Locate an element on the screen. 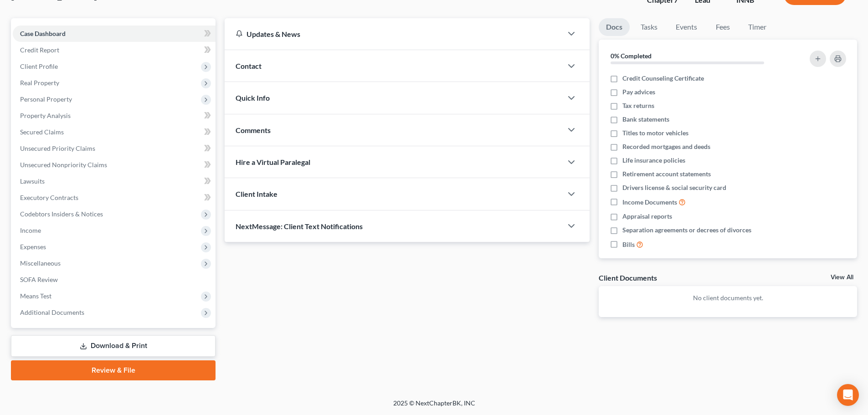  span: Client Profile is located at coordinates (38, 66).